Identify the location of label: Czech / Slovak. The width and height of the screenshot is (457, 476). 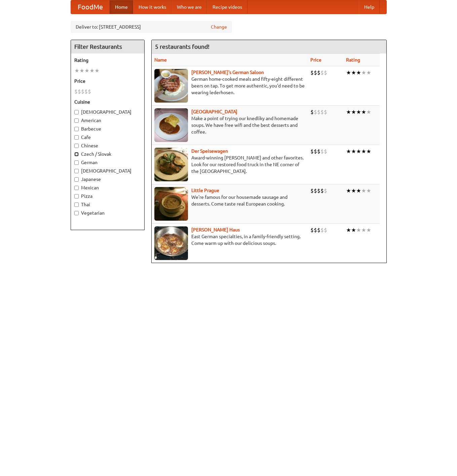
(108, 154).